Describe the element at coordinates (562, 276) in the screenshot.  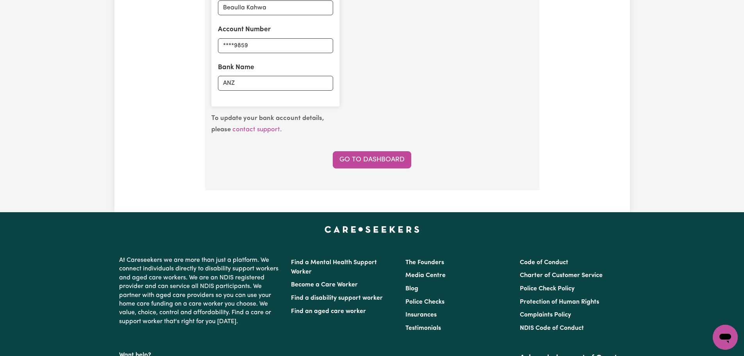
I see `a: Charter of Customer Service` at that location.